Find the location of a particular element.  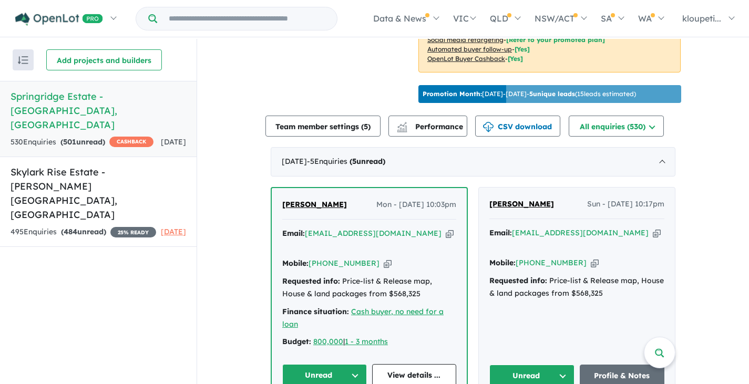

input: Try estate name, suburb, builder or developer is located at coordinates (247, 18).